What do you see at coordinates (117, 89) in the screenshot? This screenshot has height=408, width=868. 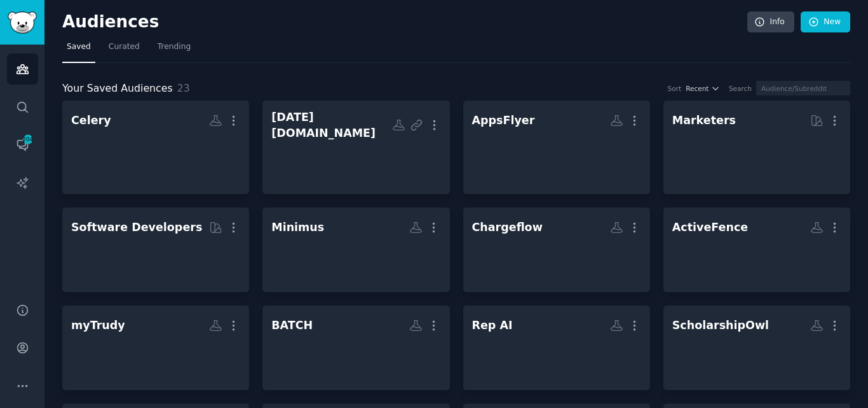 I see `span: Your Saved Audiences` at bounding box center [117, 89].